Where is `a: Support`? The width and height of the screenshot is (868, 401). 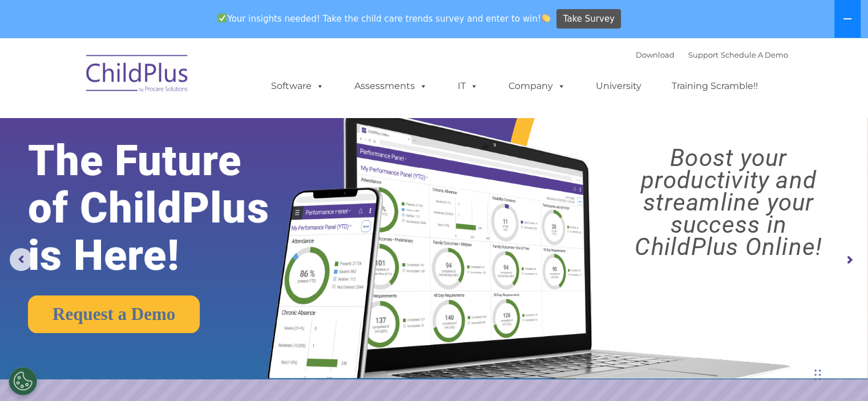
a: Support is located at coordinates (703, 55).